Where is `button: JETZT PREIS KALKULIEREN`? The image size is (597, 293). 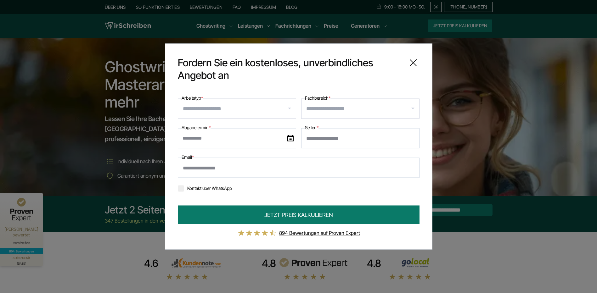
button: JETZT PREIS KALKULIEREN is located at coordinates (299, 215).